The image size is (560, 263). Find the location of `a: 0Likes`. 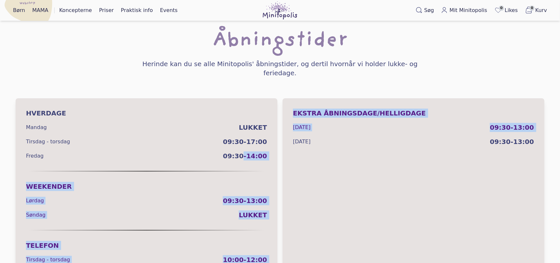

a: 0Likes is located at coordinates (506, 10).